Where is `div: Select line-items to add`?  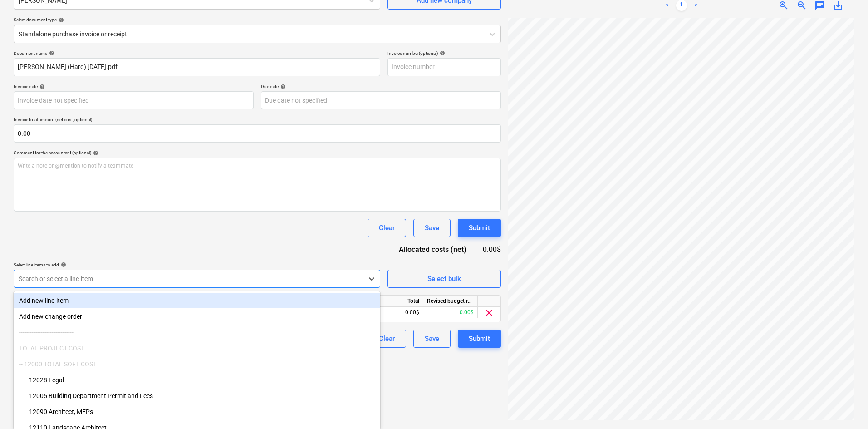 div: Select line-items to add is located at coordinates (197, 265).